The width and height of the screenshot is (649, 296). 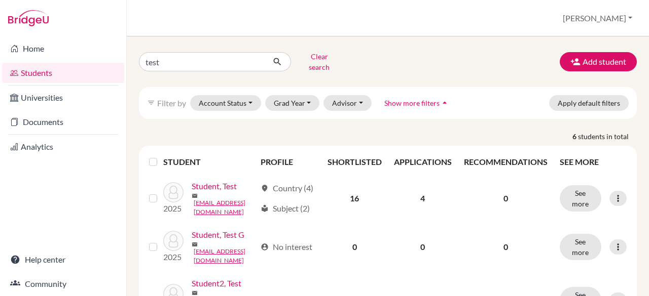 I want to click on button: Account Status, so click(x=226, y=103).